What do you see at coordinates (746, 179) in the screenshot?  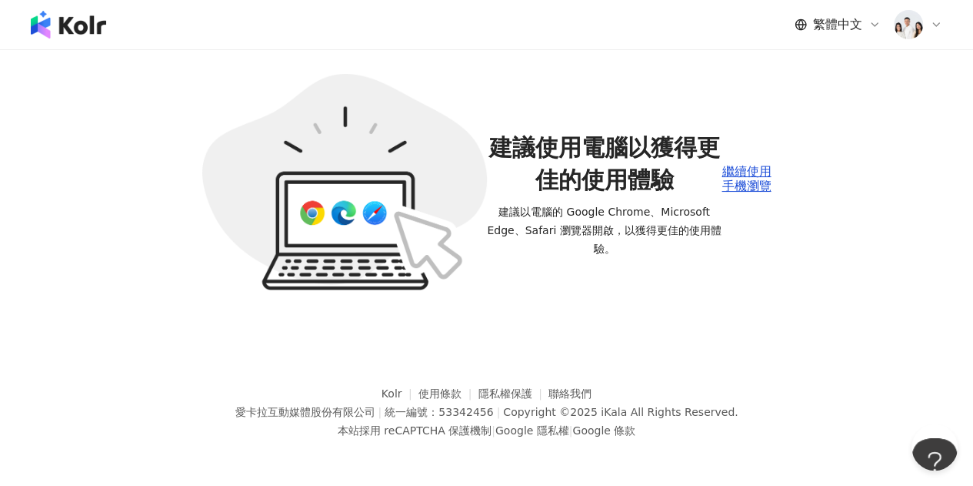 I see `div: 繼續使用手機瀏覽` at bounding box center [746, 179].